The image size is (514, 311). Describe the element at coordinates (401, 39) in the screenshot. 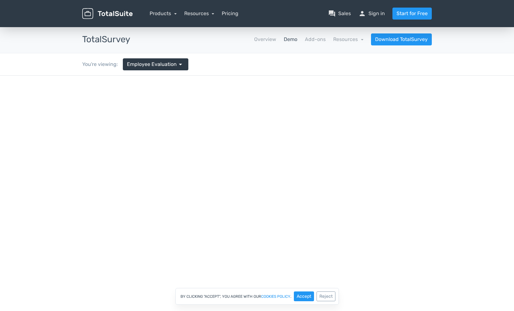

I see `a: Download TotalSurvey` at that location.